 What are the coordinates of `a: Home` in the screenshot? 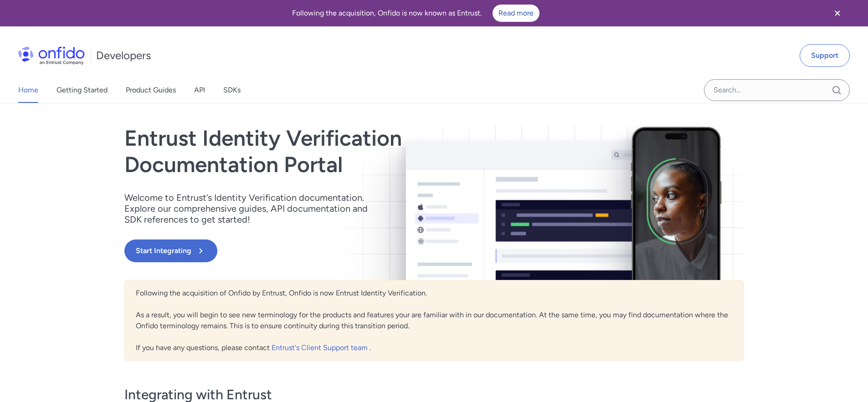 It's located at (28, 90).